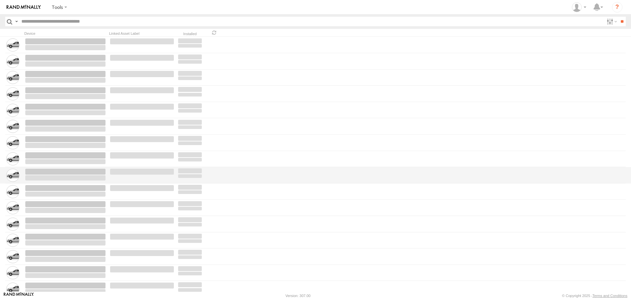  I want to click on div: Installed, so click(190, 34).